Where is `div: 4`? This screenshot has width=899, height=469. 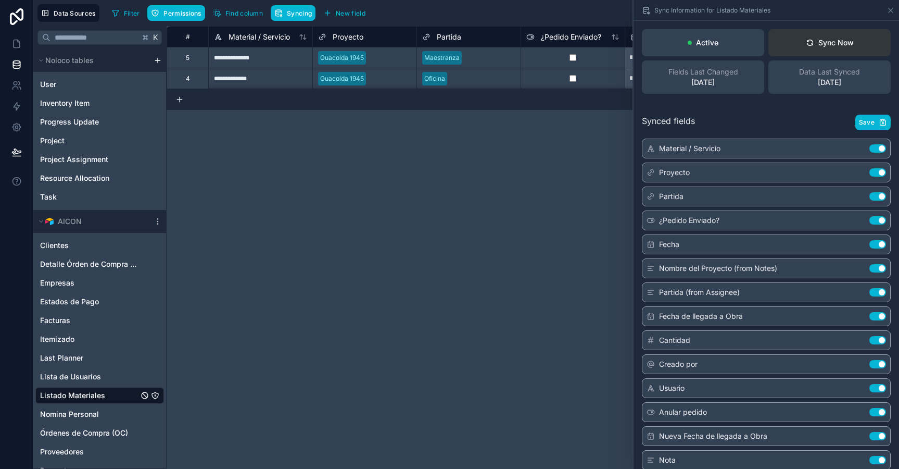
div: 4 is located at coordinates (188, 79).